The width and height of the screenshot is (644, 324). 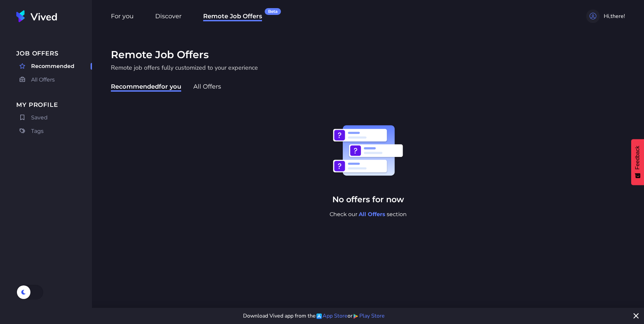 What do you see at coordinates (168, 16) in the screenshot?
I see `a: Discover` at bounding box center [168, 16].